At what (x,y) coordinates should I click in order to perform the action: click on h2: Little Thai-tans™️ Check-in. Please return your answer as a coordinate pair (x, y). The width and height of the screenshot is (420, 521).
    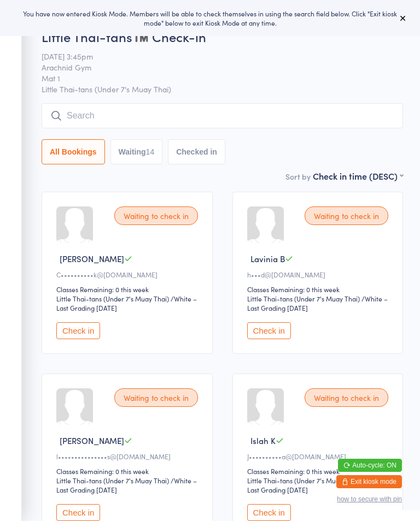
    Looking at the image, I should click on (222, 36).